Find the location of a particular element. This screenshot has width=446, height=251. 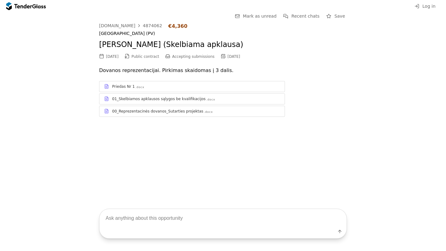

a: 00_Reprezentacinės dovanos_Sutarties projektas.docx is located at coordinates (192, 111).